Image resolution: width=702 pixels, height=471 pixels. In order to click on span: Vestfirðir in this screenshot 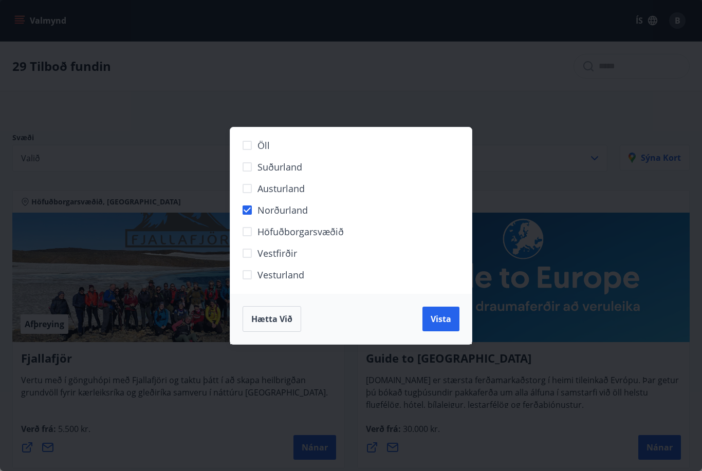, I will do `click(277, 253)`.